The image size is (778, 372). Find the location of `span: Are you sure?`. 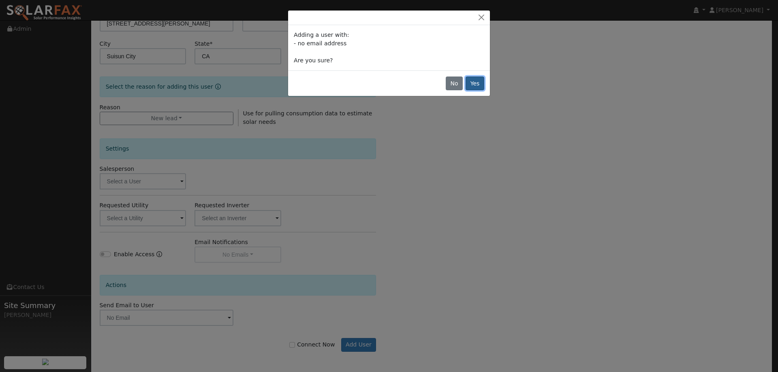

span: Are you sure? is located at coordinates (313, 60).